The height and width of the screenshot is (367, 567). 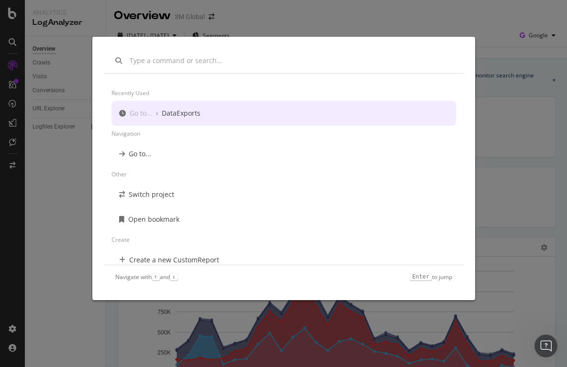 I want to click on div: Create, so click(x=284, y=240).